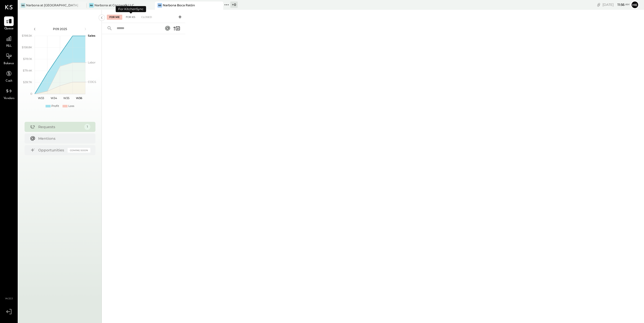 This screenshot has height=323, width=644. I want to click on a: Queue, so click(9, 24).